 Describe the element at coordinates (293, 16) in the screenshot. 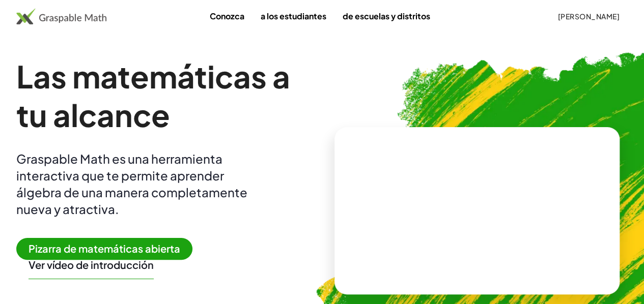

I see `font: a los estudiantes` at that location.